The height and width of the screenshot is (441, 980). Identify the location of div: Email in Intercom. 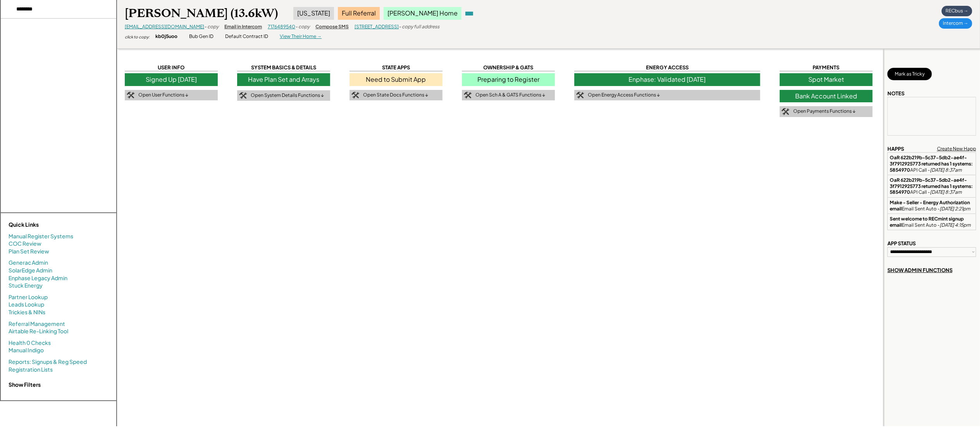
(243, 27).